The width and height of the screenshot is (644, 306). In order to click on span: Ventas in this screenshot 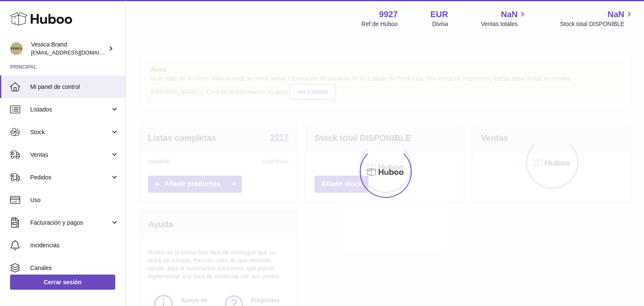, I will do `click(70, 155)`.